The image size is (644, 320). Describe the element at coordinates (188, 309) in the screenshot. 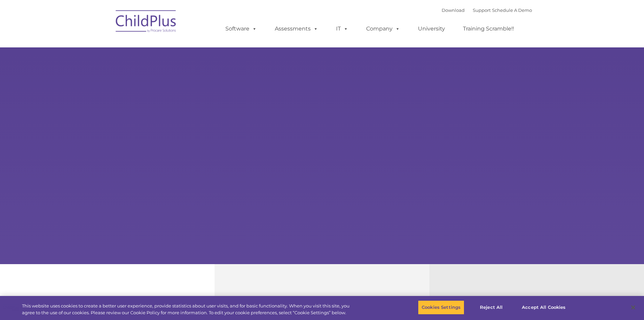

I see `div: This website uses cookies to create a better user experience, provide statistics about user visit...` at that location.